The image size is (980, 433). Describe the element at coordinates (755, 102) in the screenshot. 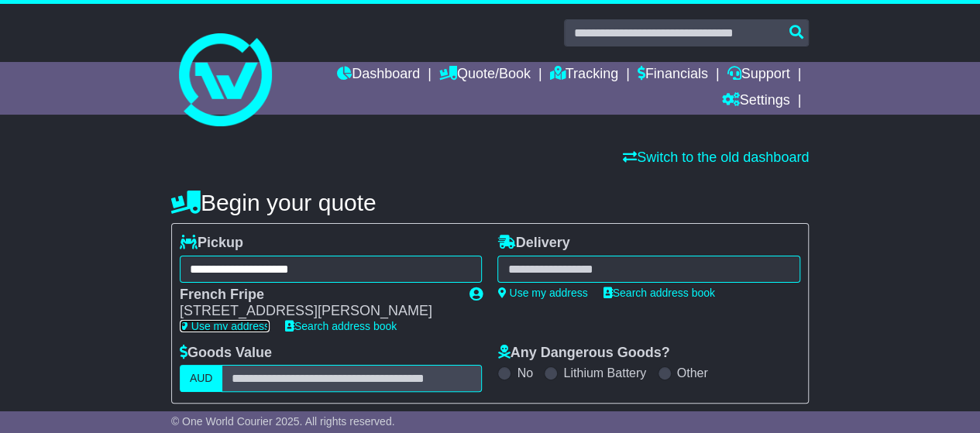

I see `a: Settings` at that location.